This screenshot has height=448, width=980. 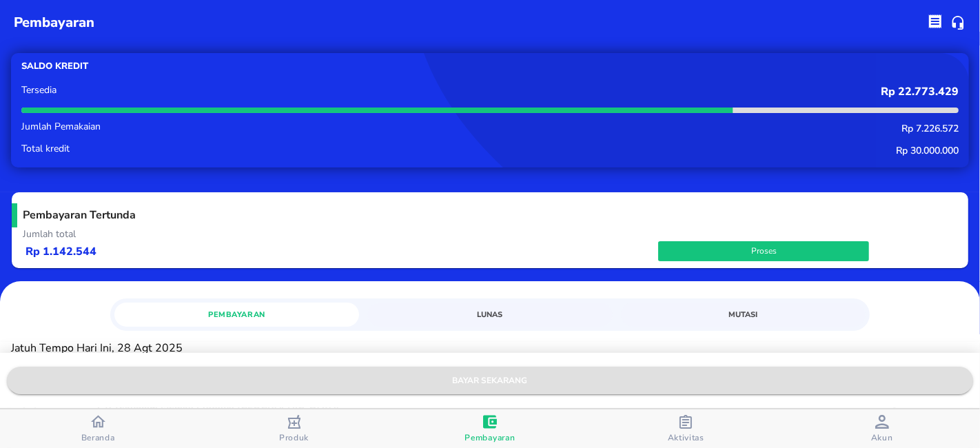 I want to click on span: bayar sekarang, so click(x=490, y=381).